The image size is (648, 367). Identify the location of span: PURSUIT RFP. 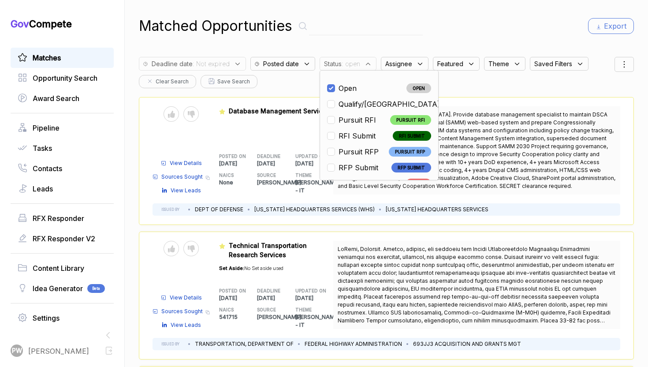
(410, 152).